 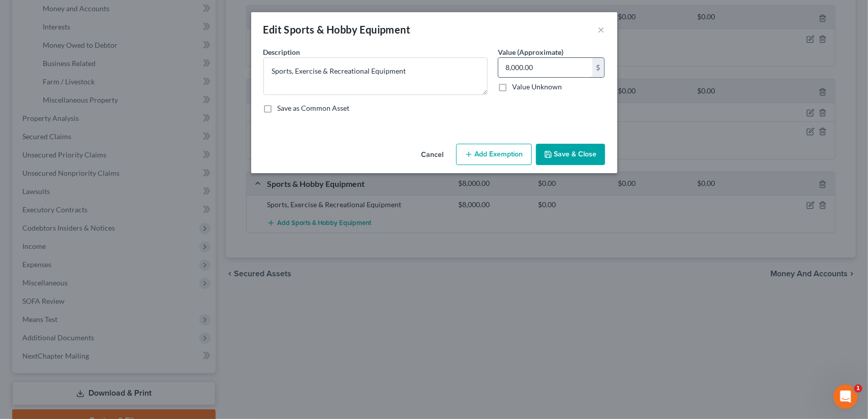 I want to click on label: Value (Approximate), so click(x=530, y=52).